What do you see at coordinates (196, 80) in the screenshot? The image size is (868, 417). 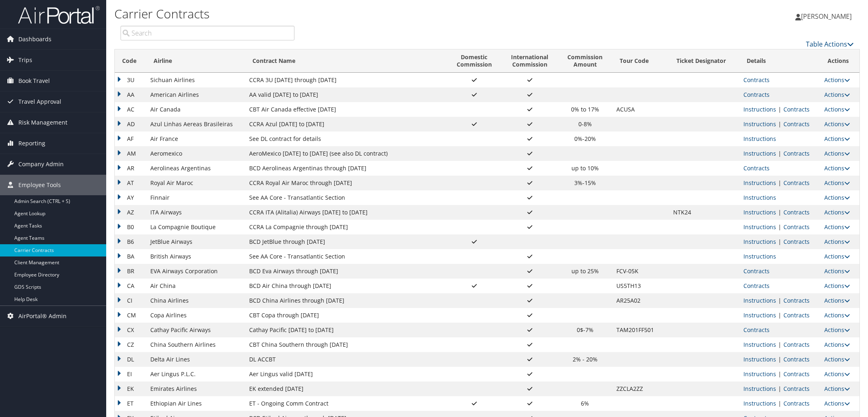 I see `td: Sichuan Airlines` at bounding box center [196, 80].